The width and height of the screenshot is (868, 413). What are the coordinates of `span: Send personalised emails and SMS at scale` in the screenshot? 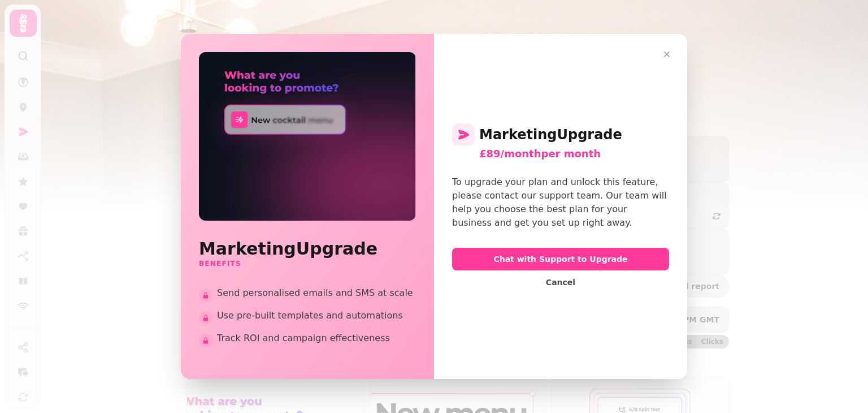 It's located at (316, 293).